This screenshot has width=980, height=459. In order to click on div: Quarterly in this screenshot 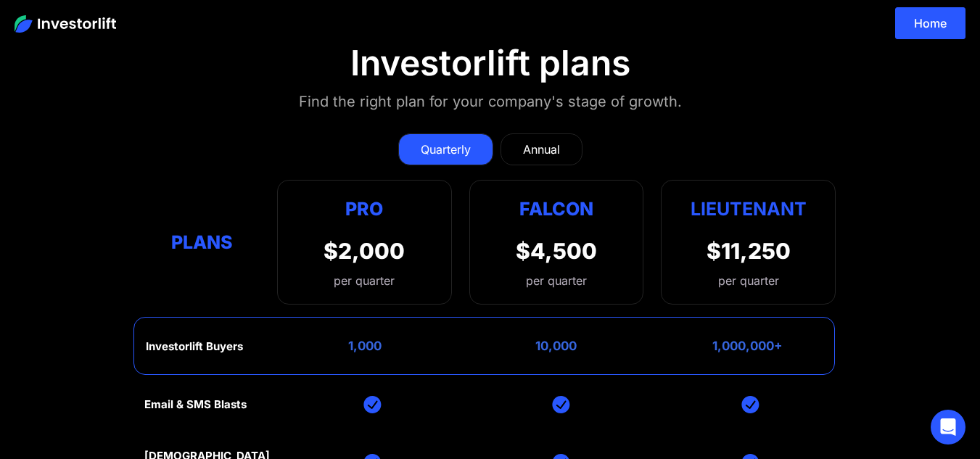, I will do `click(446, 150)`.